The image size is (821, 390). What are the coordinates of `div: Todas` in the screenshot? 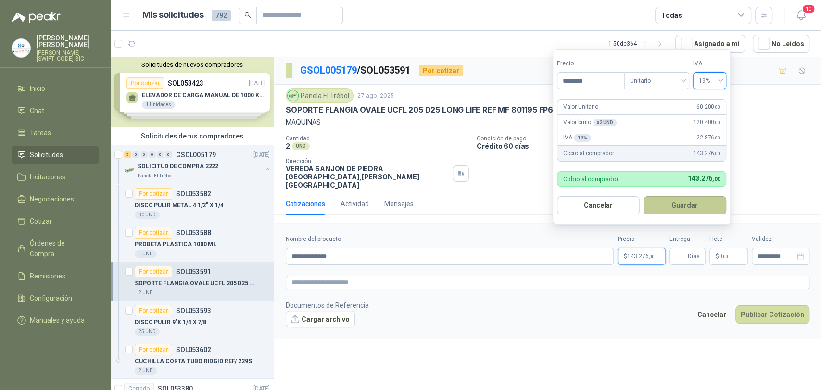 It's located at (672, 15).